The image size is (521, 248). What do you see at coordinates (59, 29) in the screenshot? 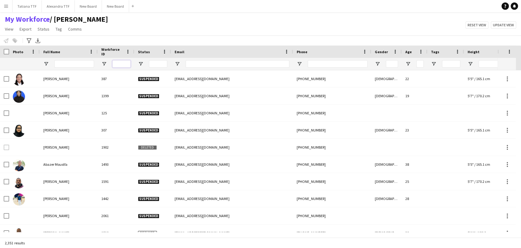
I see `a: Tag` at bounding box center [59, 29].